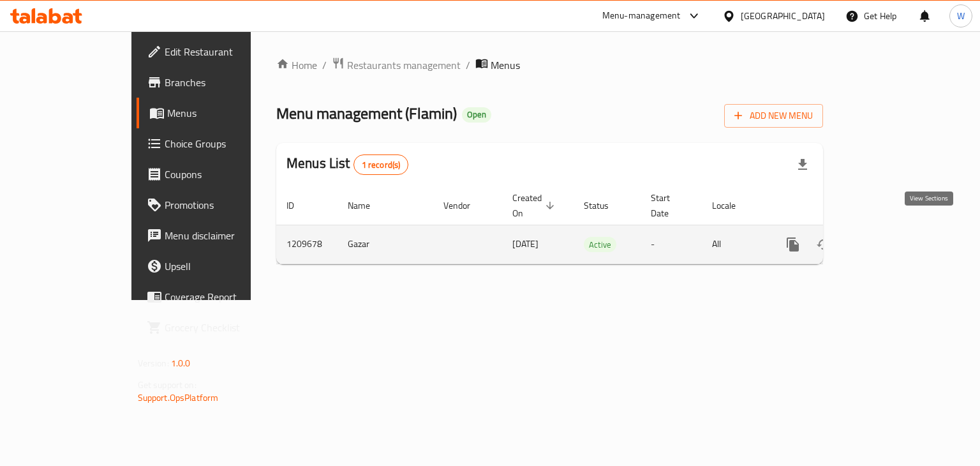 The width and height of the screenshot is (980, 466). I want to click on a: Promotions, so click(216, 205).